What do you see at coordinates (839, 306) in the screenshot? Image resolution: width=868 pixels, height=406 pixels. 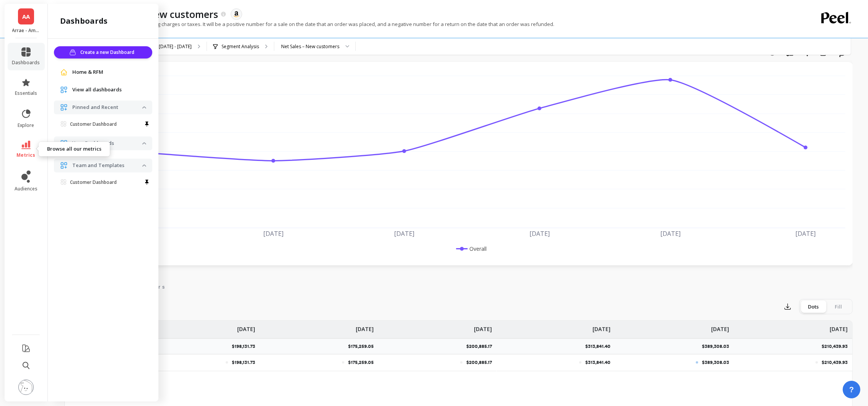 I see `div: Fill` at bounding box center [839, 306].